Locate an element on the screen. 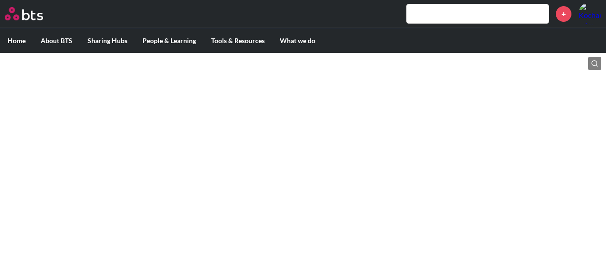 This screenshot has width=606, height=261. img: BTS Logo is located at coordinates (24, 14).